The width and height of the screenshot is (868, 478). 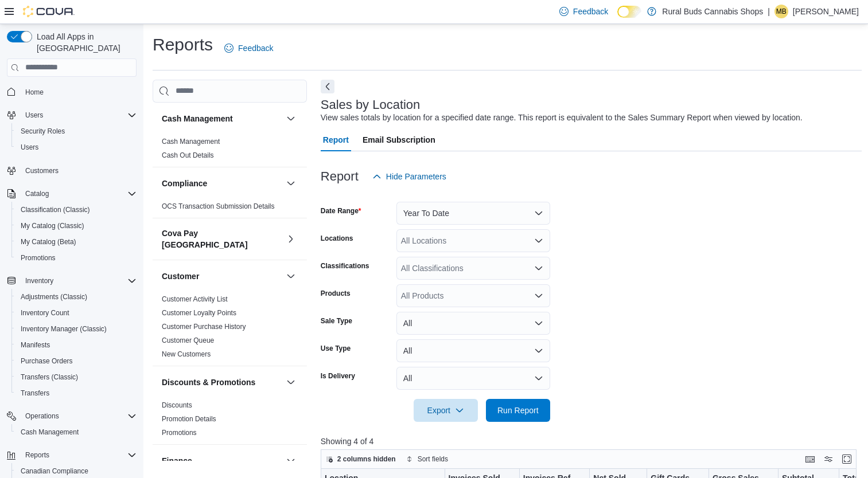 What do you see at coordinates (338, 376) in the screenshot?
I see `label: Is Delivery` at bounding box center [338, 376].